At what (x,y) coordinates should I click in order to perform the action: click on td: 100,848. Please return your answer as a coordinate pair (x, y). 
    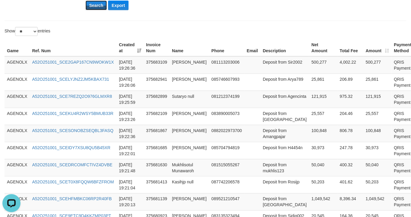
    Looking at the image, I should click on (323, 134).